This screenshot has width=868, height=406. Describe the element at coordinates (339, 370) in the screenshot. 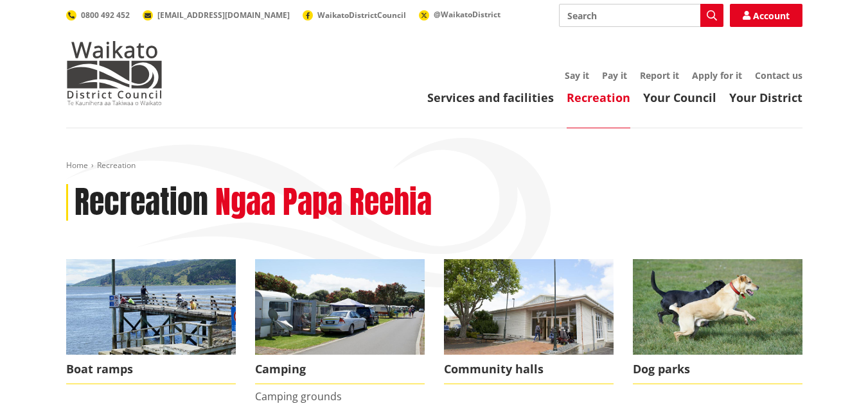

I see `span: Camping` at that location.